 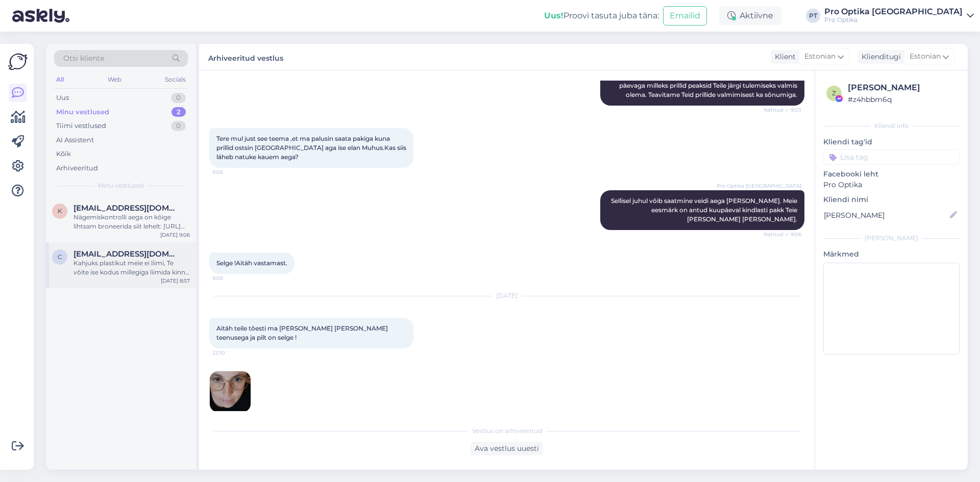 What do you see at coordinates (62, 98) in the screenshot?
I see `div: Uus` at bounding box center [62, 98].